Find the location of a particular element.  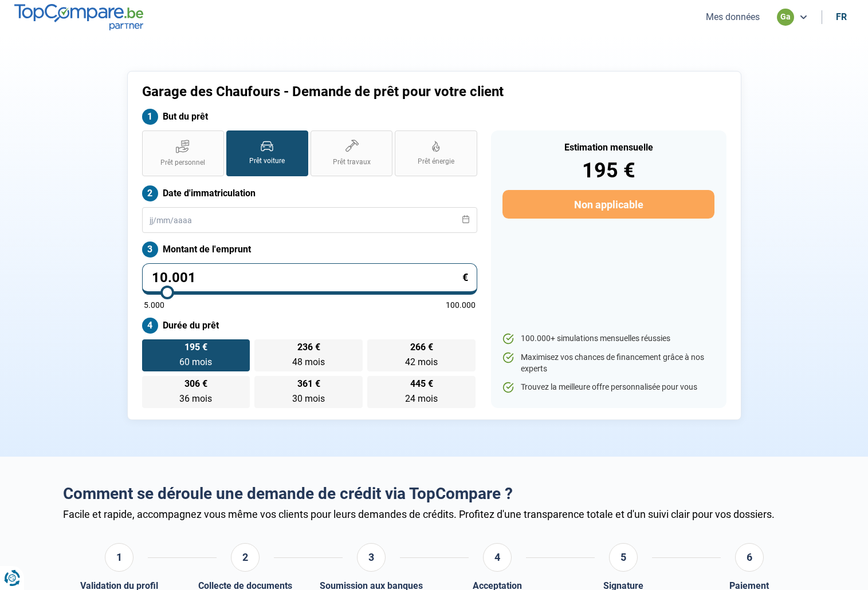

input: jj/mm/aaaa is located at coordinates (309, 220).